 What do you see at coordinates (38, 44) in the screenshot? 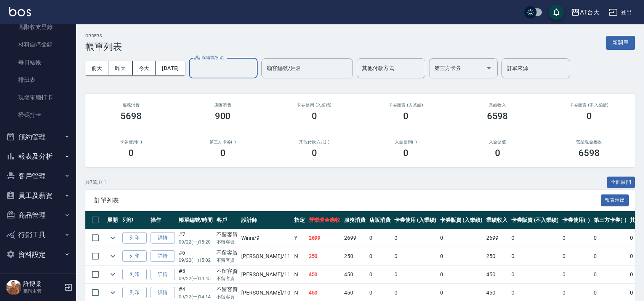
I see `a: 材料自購登錄` at bounding box center [38, 44].